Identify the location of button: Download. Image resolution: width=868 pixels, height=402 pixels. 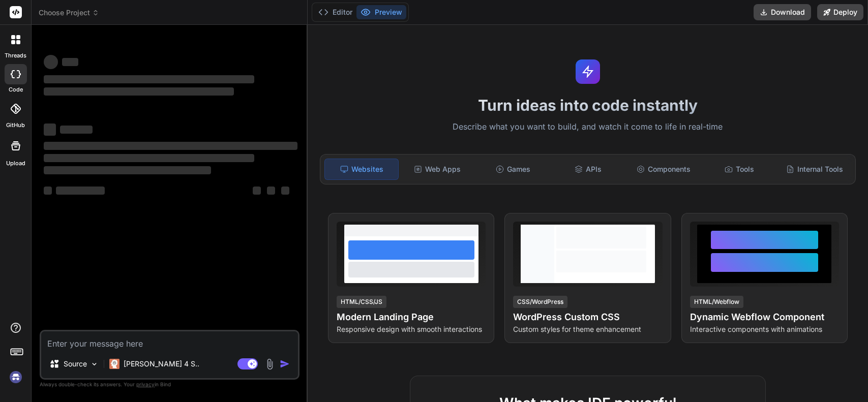
(782, 12).